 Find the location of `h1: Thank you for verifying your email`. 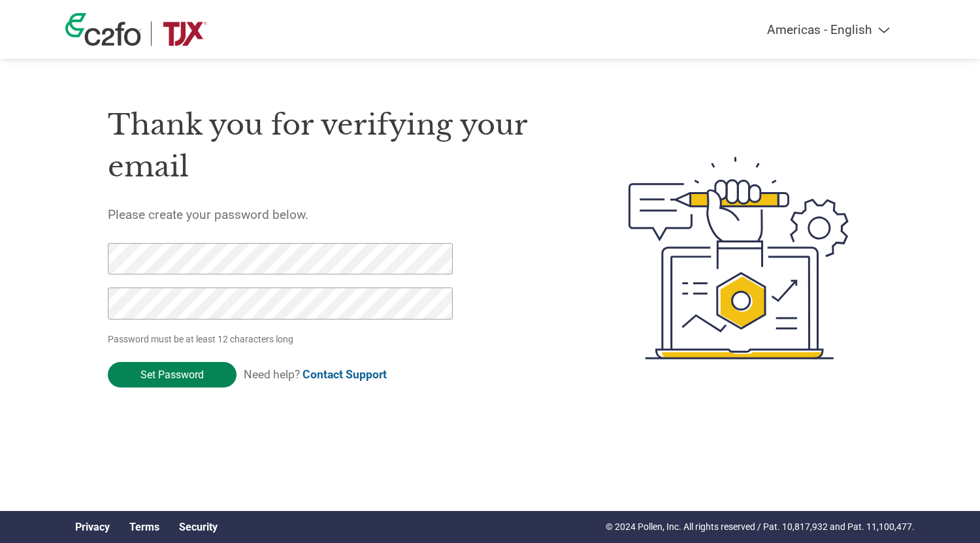

h1: Thank you for verifying your email is located at coordinates (337, 146).